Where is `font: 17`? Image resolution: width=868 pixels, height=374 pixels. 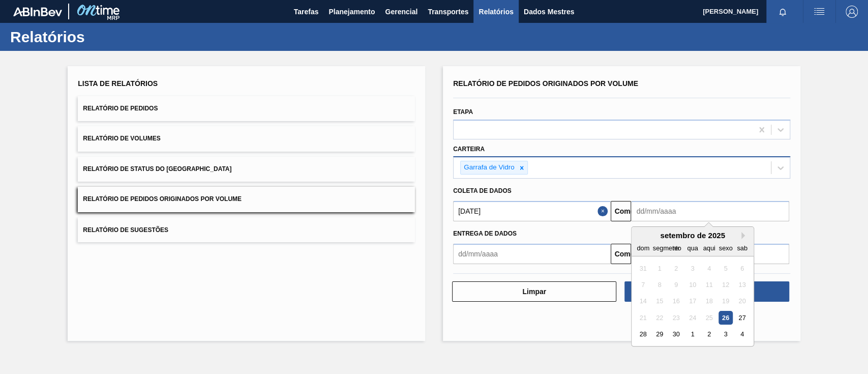
font: 17 is located at coordinates (692, 301).